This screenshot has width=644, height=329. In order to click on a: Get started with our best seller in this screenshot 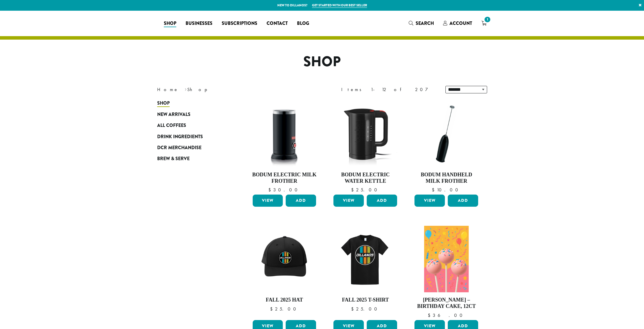, I will do `click(339, 5)`.